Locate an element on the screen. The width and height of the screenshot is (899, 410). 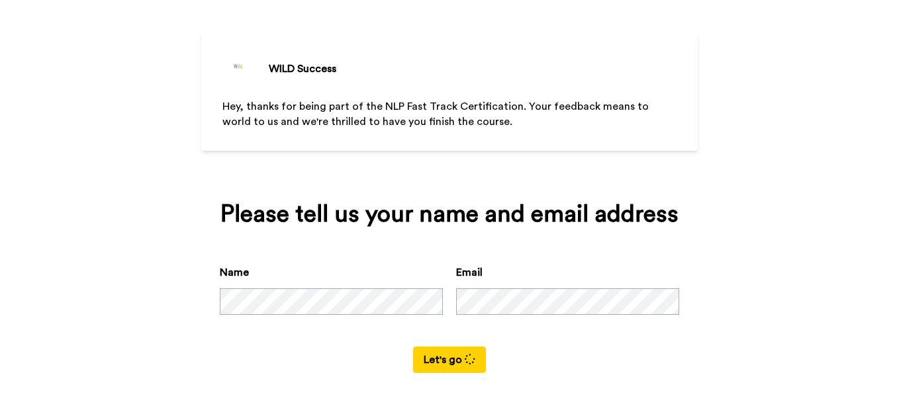
div: WILD Success is located at coordinates (302, 69).